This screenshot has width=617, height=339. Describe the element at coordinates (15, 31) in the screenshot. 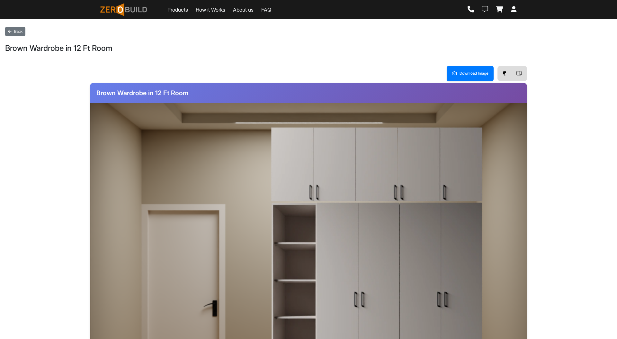

I see `button: Back` at that location.